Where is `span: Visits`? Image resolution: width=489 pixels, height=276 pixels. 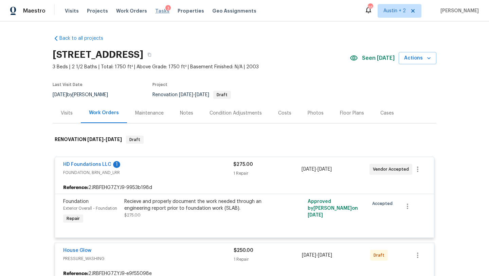 span: Visits is located at coordinates (72, 11).